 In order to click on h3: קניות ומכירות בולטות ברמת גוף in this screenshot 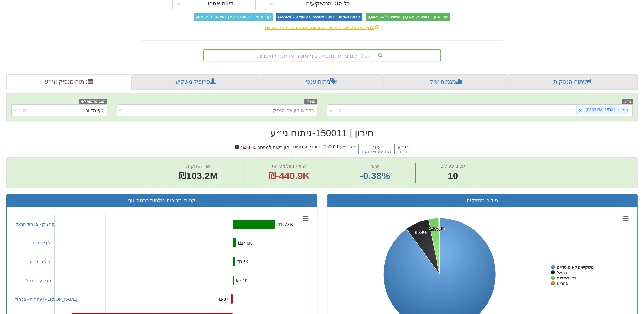, I will do `click(162, 201)`.